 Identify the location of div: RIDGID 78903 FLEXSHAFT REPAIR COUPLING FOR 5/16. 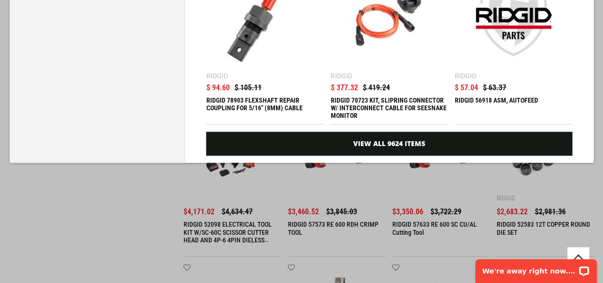
(265, 108).